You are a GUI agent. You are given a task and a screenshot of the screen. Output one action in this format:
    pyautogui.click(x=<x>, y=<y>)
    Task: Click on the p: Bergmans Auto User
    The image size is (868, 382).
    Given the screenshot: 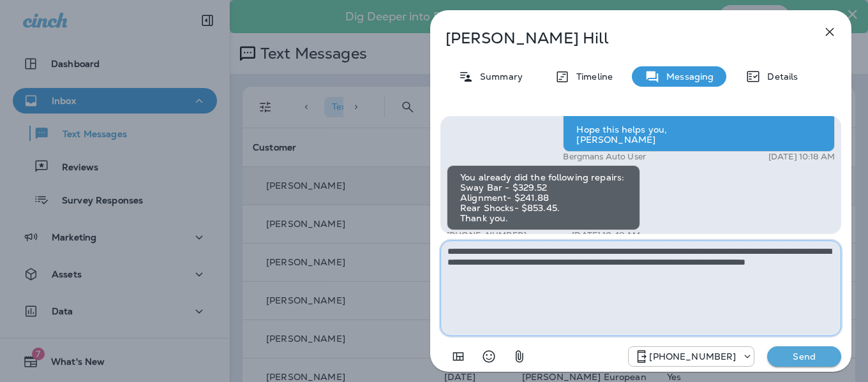 What is the action you would take?
    pyautogui.click(x=605, y=157)
    